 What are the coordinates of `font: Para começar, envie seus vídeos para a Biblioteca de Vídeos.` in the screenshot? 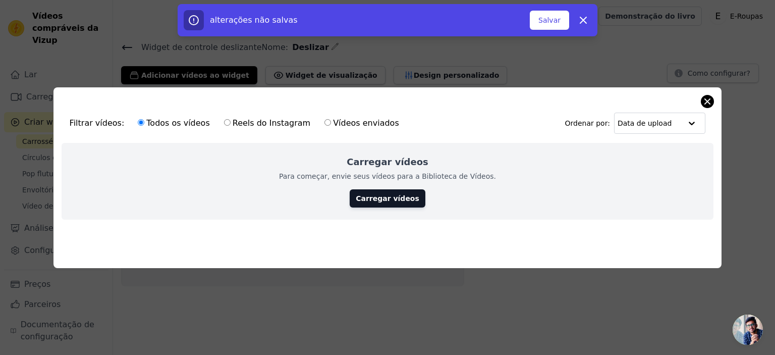 It's located at (387, 176).